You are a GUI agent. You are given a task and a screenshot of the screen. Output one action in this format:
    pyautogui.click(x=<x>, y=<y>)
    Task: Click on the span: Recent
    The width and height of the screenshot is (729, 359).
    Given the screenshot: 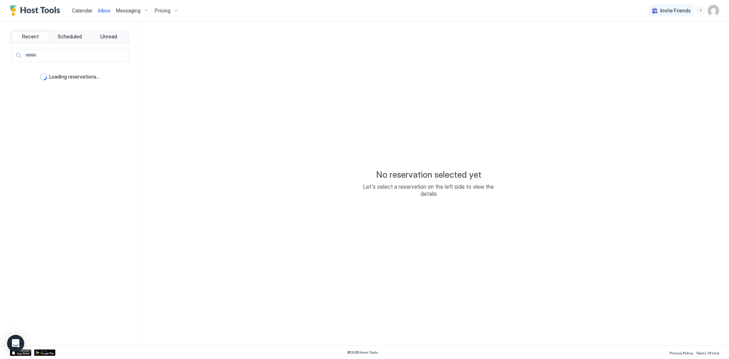 What is the action you would take?
    pyautogui.click(x=30, y=37)
    